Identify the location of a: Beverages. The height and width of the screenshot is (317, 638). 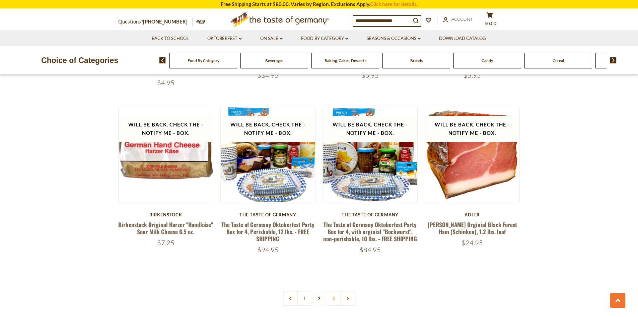
(274, 60).